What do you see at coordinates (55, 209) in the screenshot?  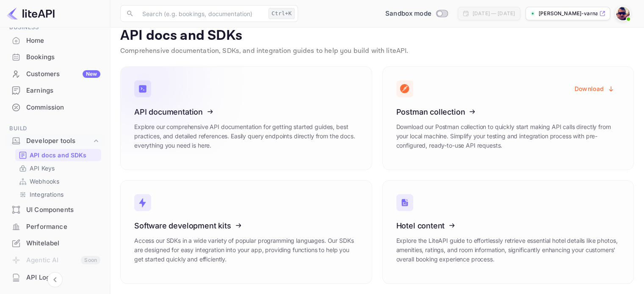 I see `a: UI Components` at bounding box center [55, 209].